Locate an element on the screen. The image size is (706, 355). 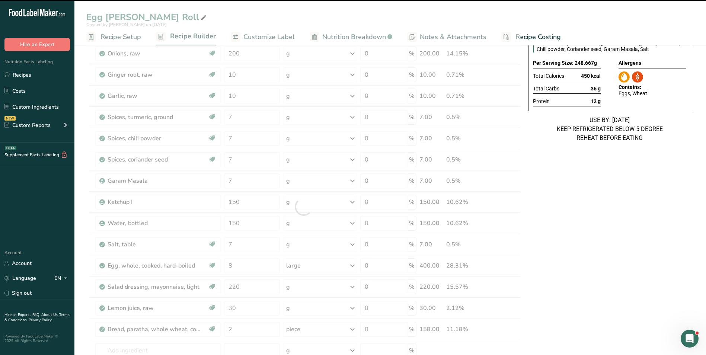
div: NEW is located at coordinates (10, 118).